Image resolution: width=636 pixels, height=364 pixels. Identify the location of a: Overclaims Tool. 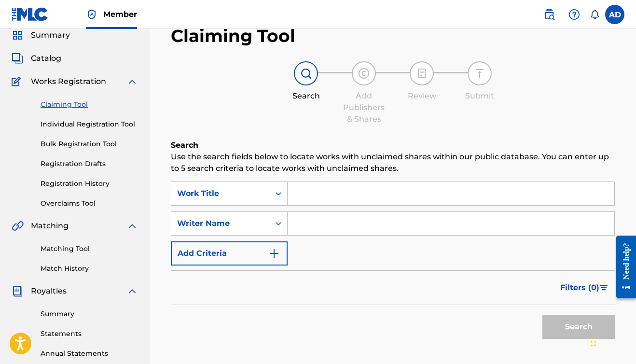
(90, 203).